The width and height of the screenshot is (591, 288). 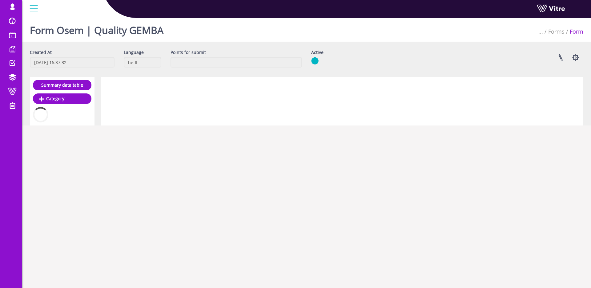 What do you see at coordinates (317, 52) in the screenshot?
I see `label: Active` at bounding box center [317, 52].